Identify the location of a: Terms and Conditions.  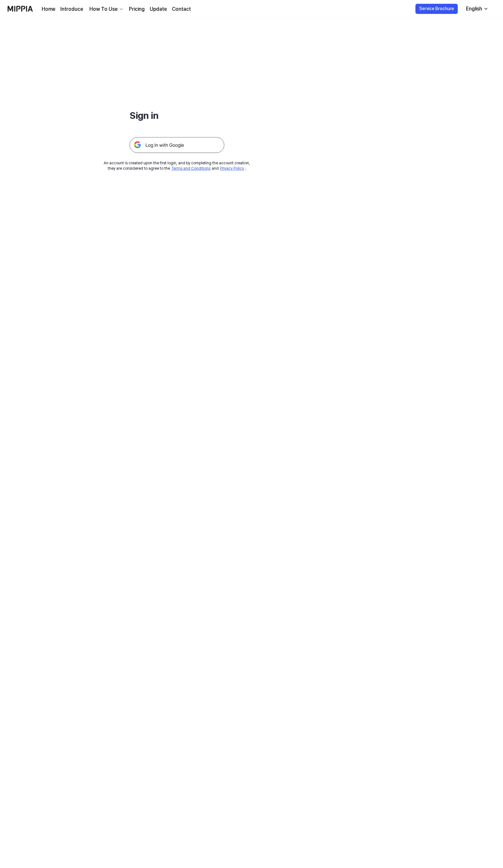
(191, 169).